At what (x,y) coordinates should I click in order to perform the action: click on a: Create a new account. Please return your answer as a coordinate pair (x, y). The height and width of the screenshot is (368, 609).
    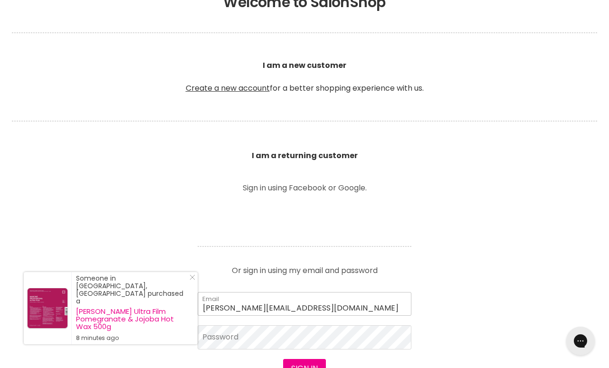
    Looking at the image, I should click on (228, 88).